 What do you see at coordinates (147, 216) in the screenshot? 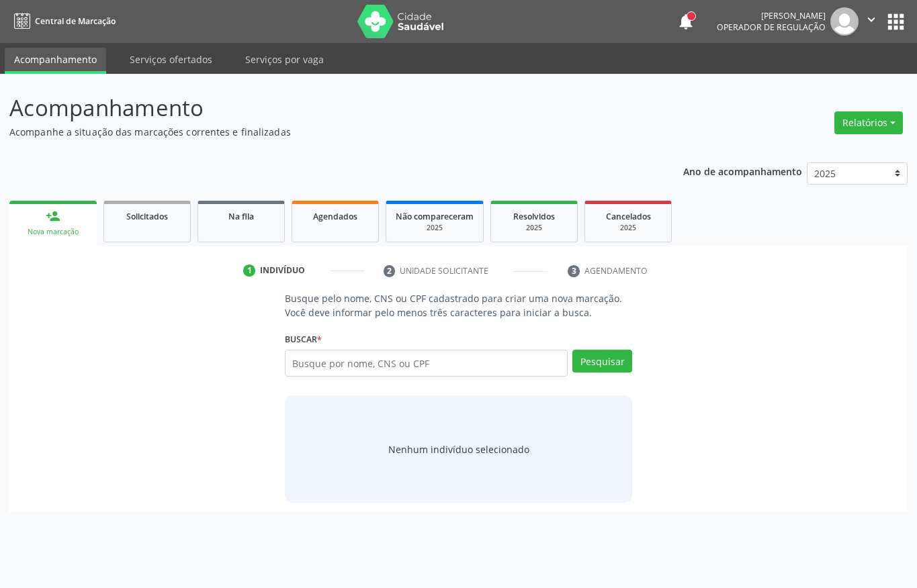
I see `span: Solicitados` at bounding box center [147, 216].